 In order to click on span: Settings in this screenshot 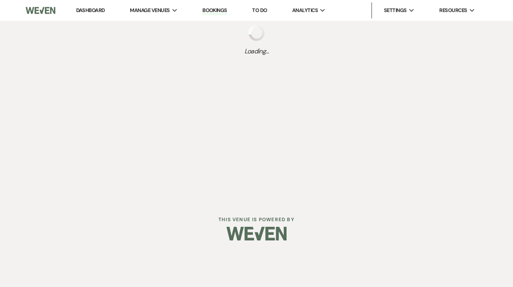, I will do `click(395, 10)`.